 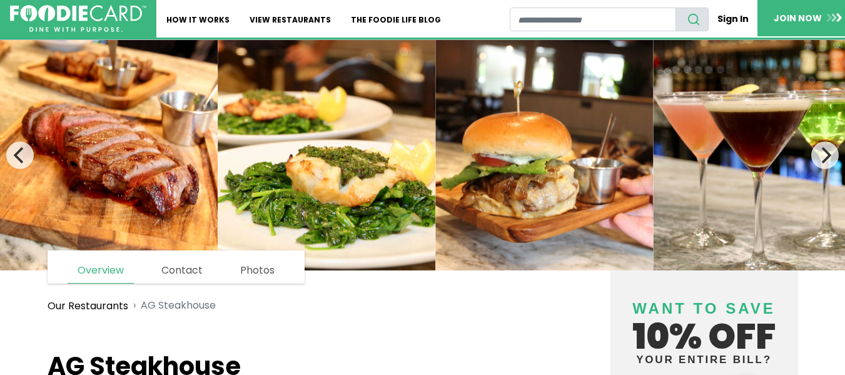 What do you see at coordinates (704, 359) in the screenshot?
I see `small: your entire bill?` at bounding box center [704, 359].